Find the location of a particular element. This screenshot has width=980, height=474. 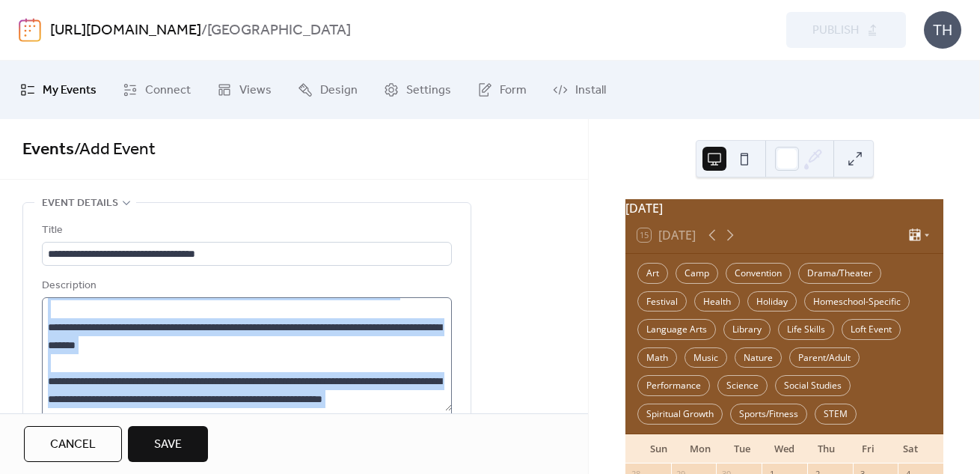

span: Form is located at coordinates (513, 90).